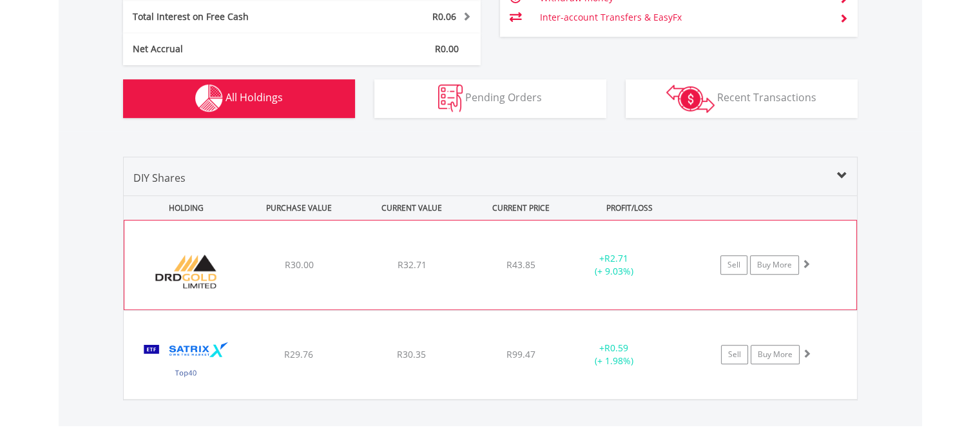  I want to click on img: transactions-zar-wht.png, so click(690, 98).